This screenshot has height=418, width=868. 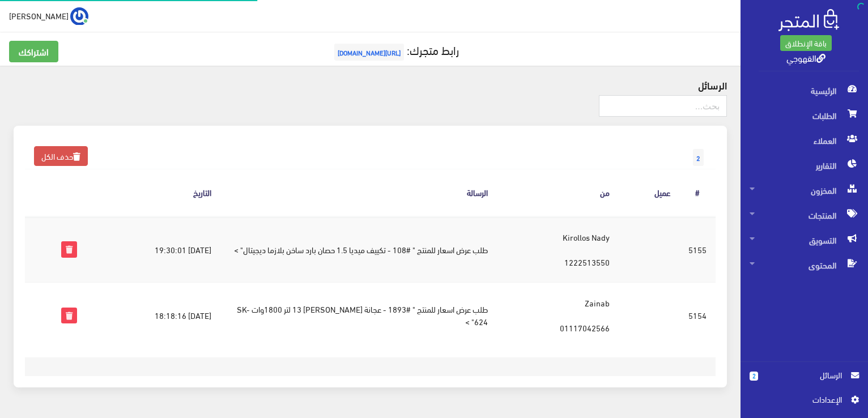 What do you see at coordinates (153, 192) in the screenshot?
I see `th: التاريخ` at bounding box center [153, 192].